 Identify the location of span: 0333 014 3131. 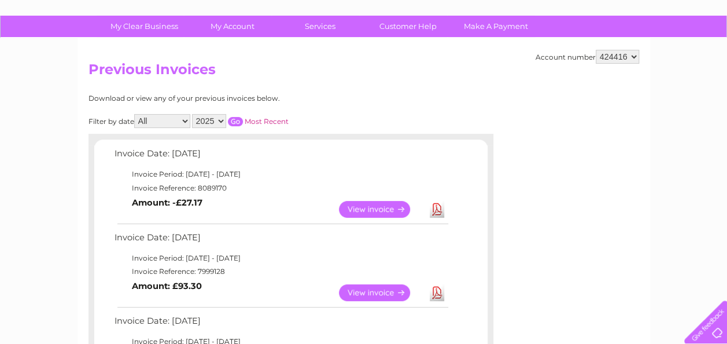
(549, 13).